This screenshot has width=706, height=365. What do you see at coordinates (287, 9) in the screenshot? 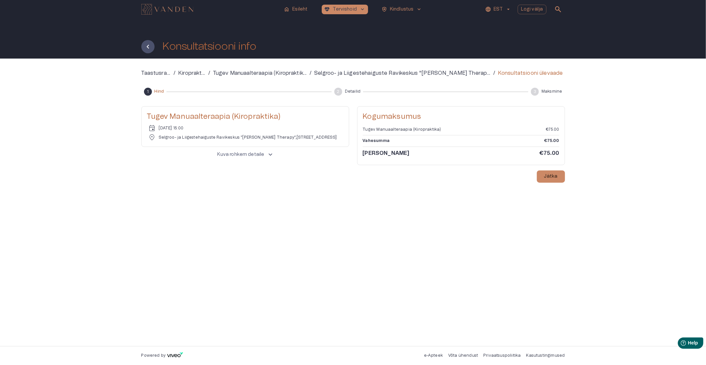
I see `span: home` at bounding box center [287, 9].